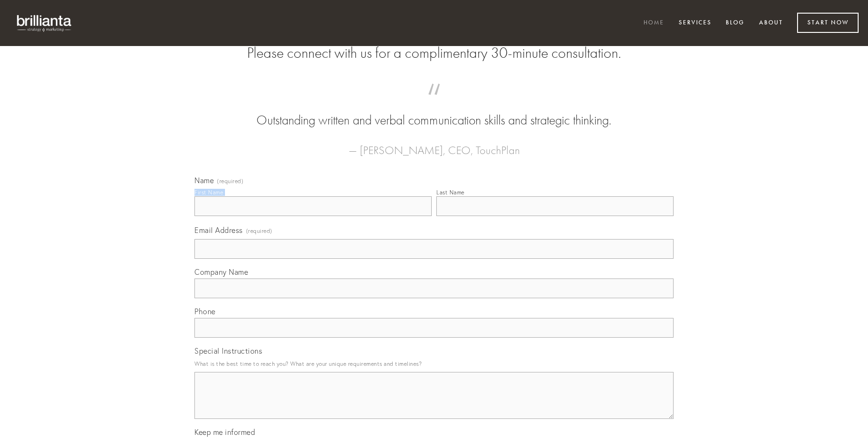  Describe the element at coordinates (434, 363) in the screenshot. I see `p: What is the best time to reach you? What are your unique requirements and timelines?` at that location.